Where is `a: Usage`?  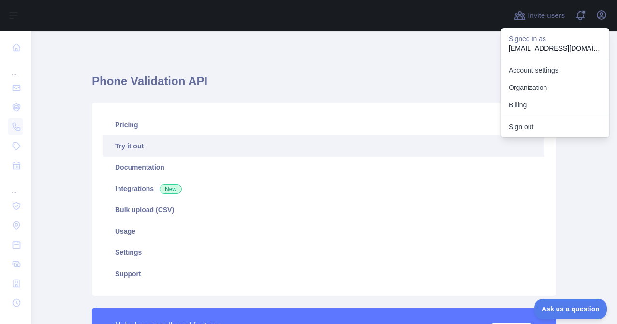
a: Usage is located at coordinates (324, 231).